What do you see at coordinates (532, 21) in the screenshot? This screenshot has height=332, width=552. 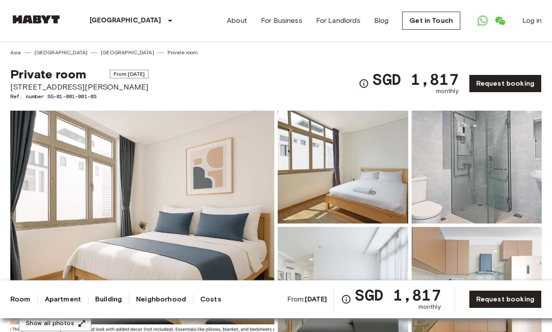 I see `a: Log in` at bounding box center [532, 21].